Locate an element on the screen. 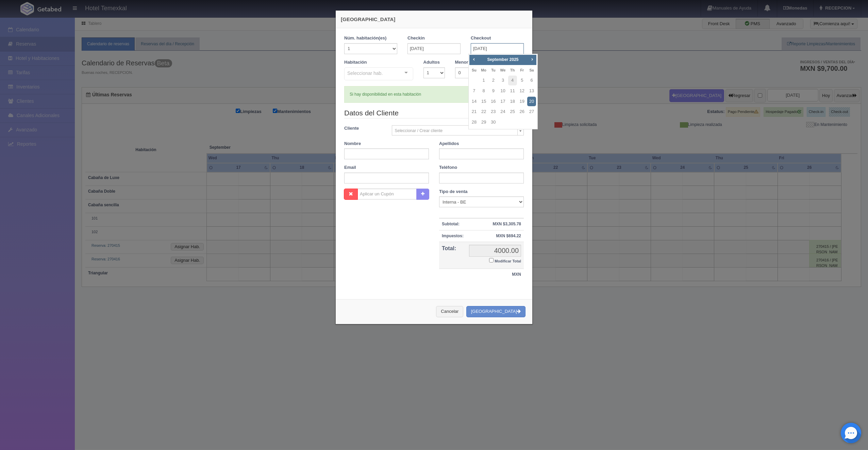 Image resolution: width=868 pixels, height=450 pixels. a: 4 is located at coordinates (513, 80).